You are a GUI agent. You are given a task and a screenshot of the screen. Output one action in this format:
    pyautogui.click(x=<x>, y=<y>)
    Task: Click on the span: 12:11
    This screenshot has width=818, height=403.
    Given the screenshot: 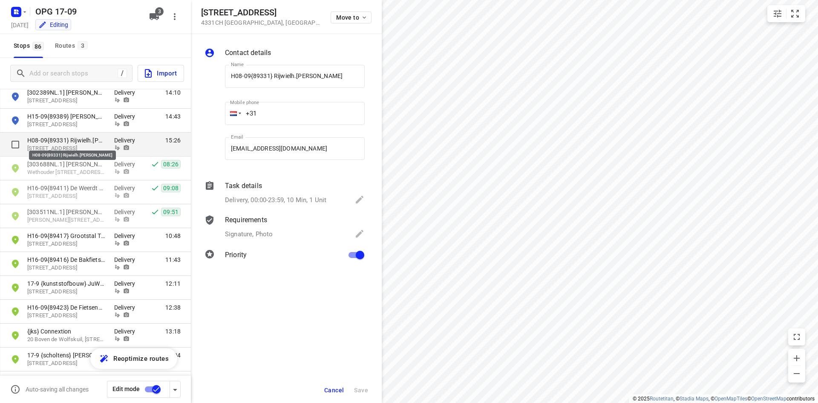 What is the action you would take?
    pyautogui.click(x=173, y=283)
    